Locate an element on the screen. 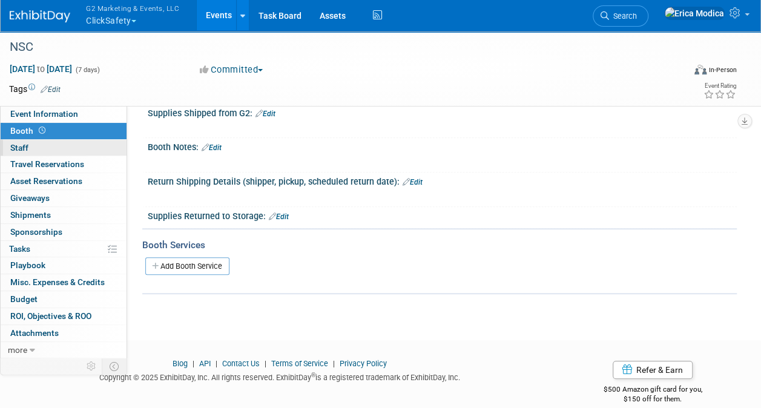 Image resolution: width=761 pixels, height=408 pixels. a: Search is located at coordinates (621, 16).